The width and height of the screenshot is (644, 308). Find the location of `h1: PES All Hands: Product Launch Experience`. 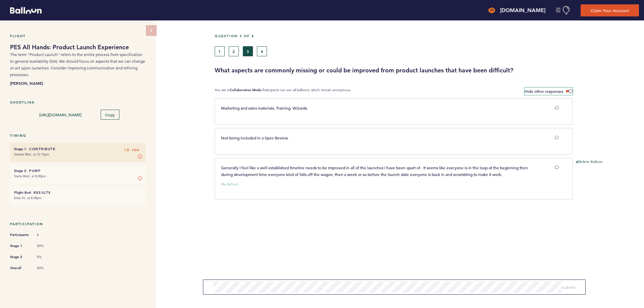

h1: PES All Hands: Product Launch Experience is located at coordinates (78, 47).